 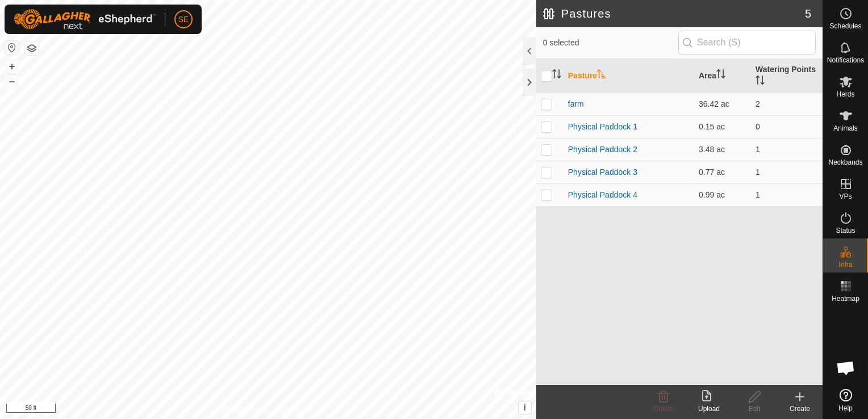 I want to click on div: Edit, so click(x=754, y=408).